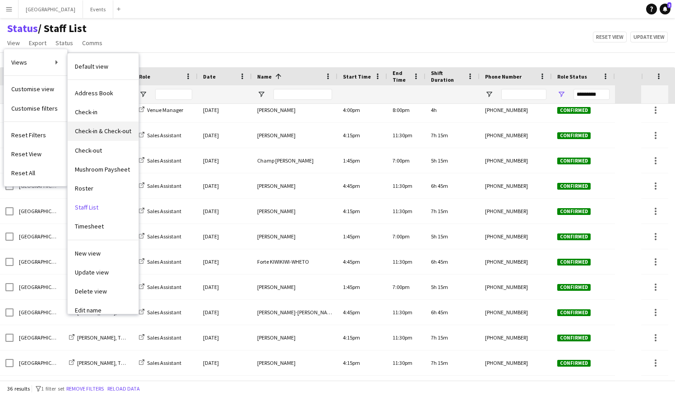 This screenshot has width=675, height=396. I want to click on button: Reset view, so click(609, 37).